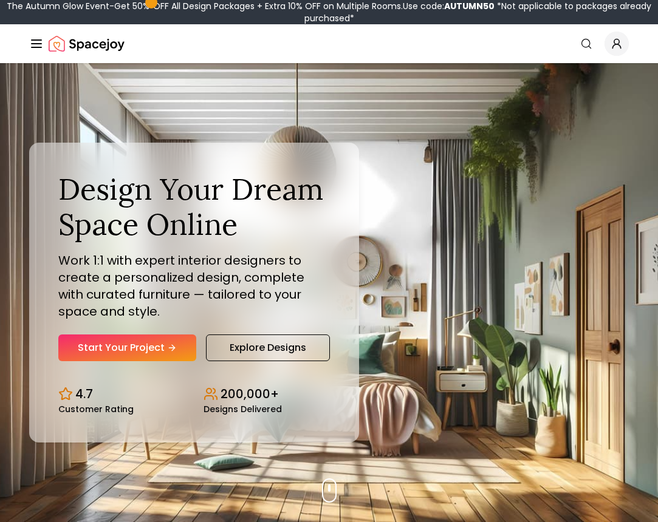 The image size is (658, 522). I want to click on nav: Global, so click(329, 44).